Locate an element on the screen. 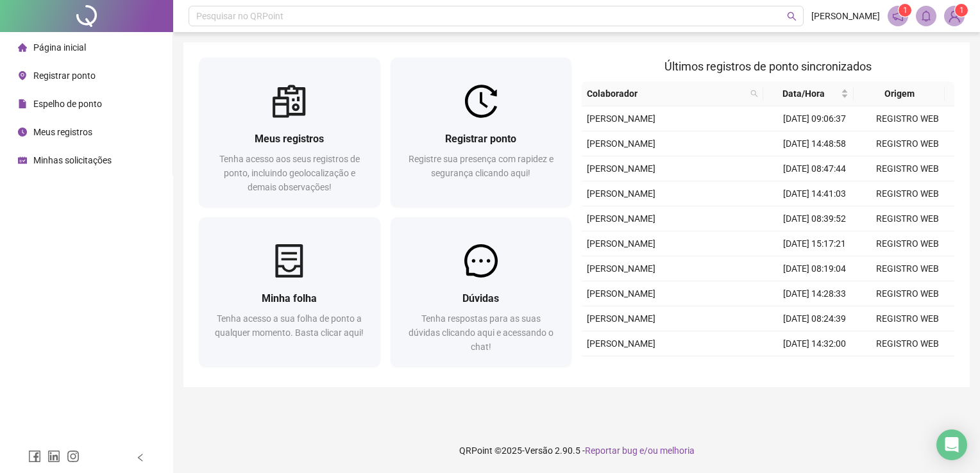 Image resolution: width=980 pixels, height=473 pixels. span: Versão is located at coordinates (538, 451).